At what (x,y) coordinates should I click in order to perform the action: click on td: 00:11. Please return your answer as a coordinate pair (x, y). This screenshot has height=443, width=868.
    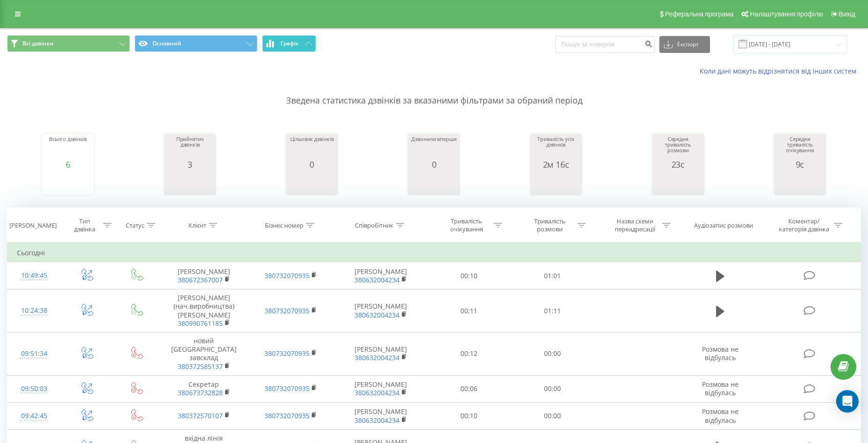
    Looking at the image, I should click on (469, 311).